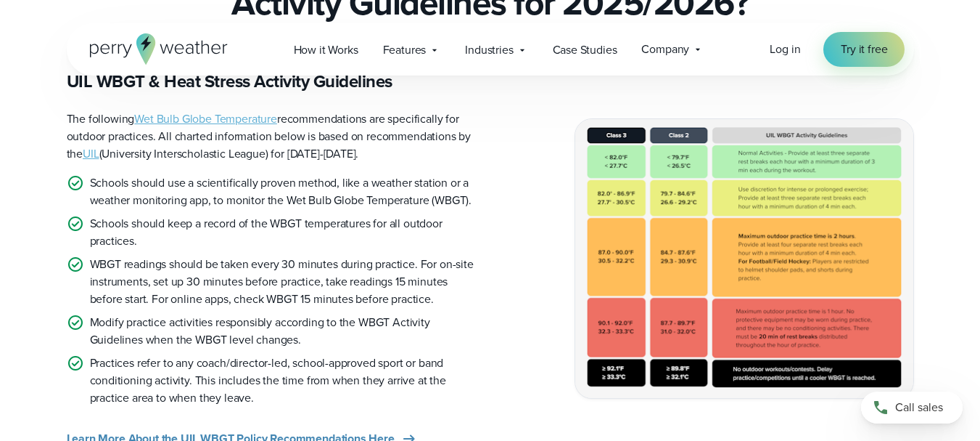  Describe the element at coordinates (744, 258) in the screenshot. I see `img: UIL WBGT Guidelines texas state weather policies` at that location.